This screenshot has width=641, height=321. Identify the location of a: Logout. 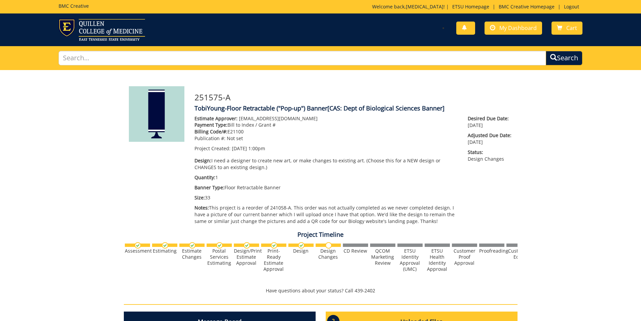
(572, 6).